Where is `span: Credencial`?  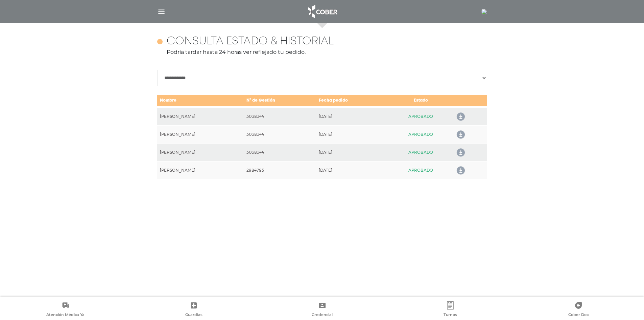
span: Credencial is located at coordinates (322, 315).